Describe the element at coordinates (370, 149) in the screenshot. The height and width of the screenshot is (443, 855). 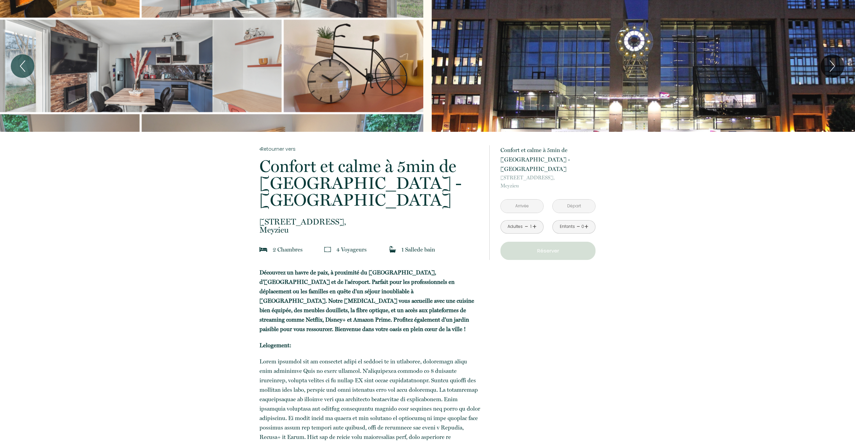
I see `a: Retourner vers` at that location.